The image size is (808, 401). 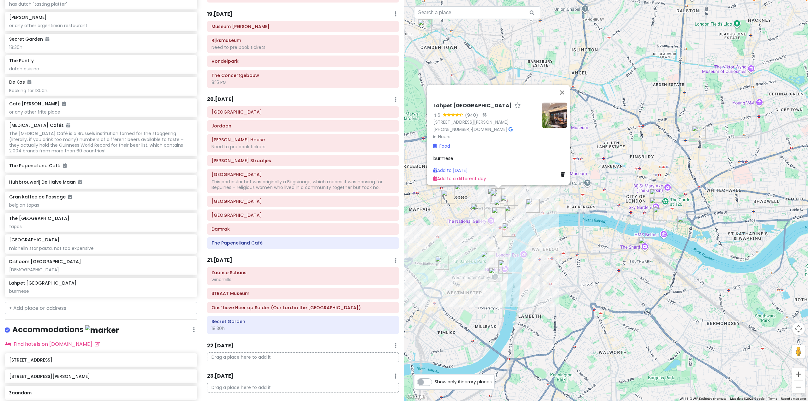 What do you see at coordinates (645, 244) in the screenshot?
I see `div: The Shard` at bounding box center [645, 244].